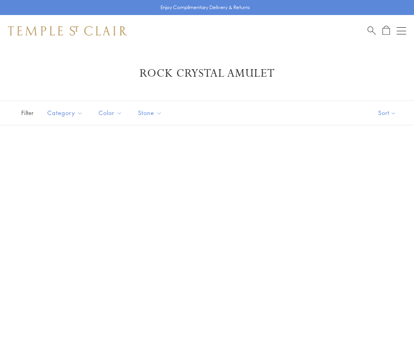  I want to click on button: Category, so click(65, 113).